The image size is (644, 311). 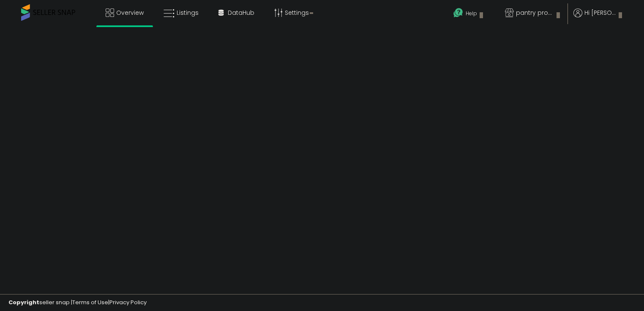 What do you see at coordinates (469, 14) in the screenshot?
I see `a: Help` at bounding box center [469, 14].